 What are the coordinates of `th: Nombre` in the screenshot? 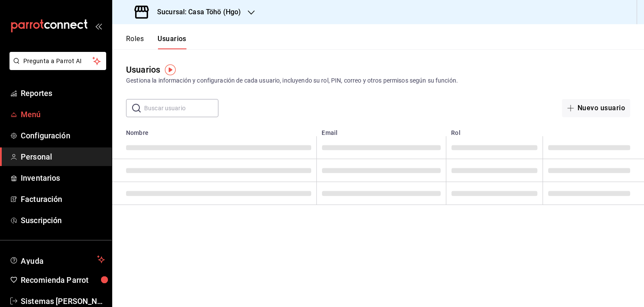 It's located at (214, 130).